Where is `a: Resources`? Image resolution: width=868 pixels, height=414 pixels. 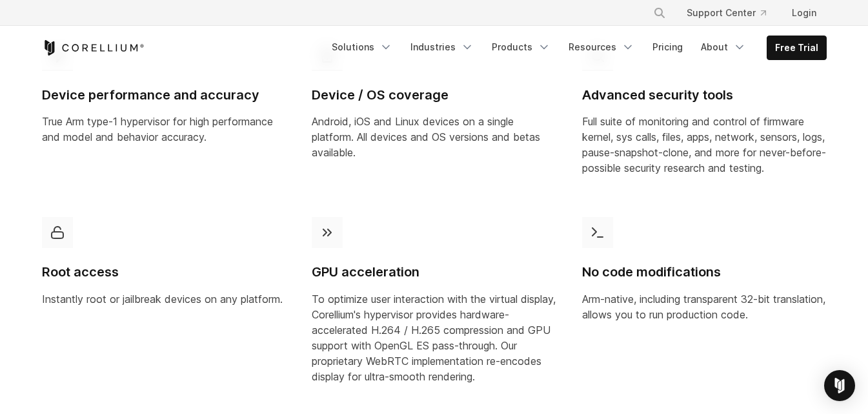
a: Resources is located at coordinates (601, 47).